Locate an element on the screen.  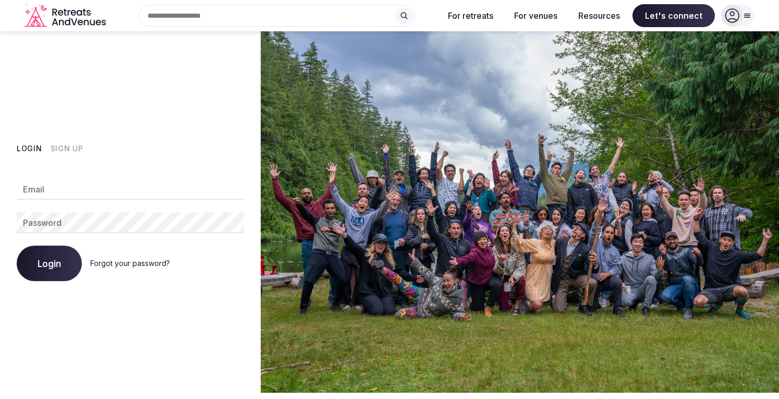
a: Forgot your password? is located at coordinates (130, 263).